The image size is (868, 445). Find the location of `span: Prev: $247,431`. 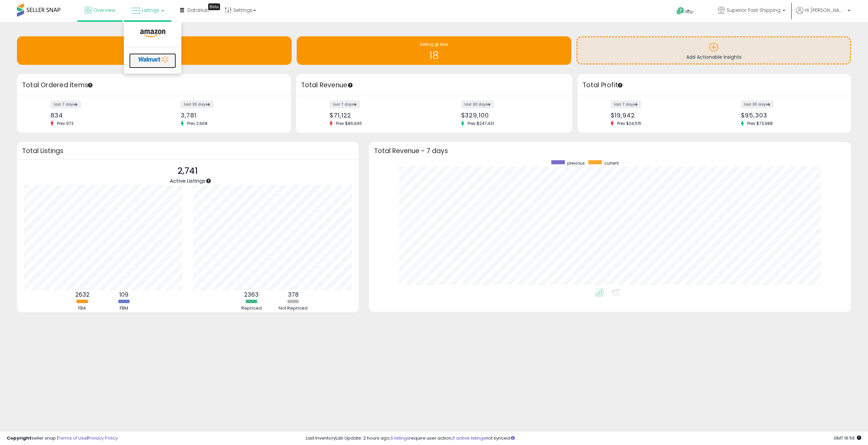

span: Prev: $247,431 is located at coordinates (481, 123).